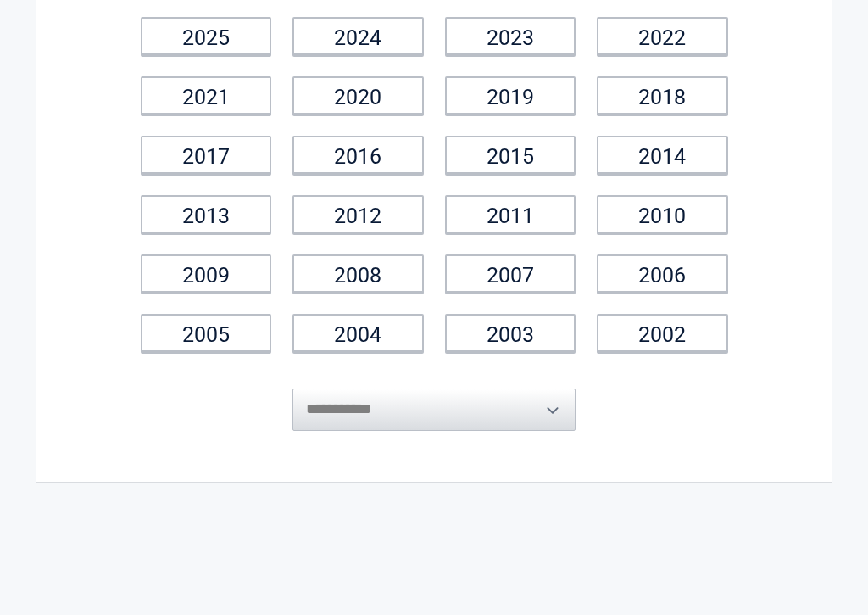 This screenshot has width=868, height=615. Describe the element at coordinates (358, 333) in the screenshot. I see `a: 2004` at that location.